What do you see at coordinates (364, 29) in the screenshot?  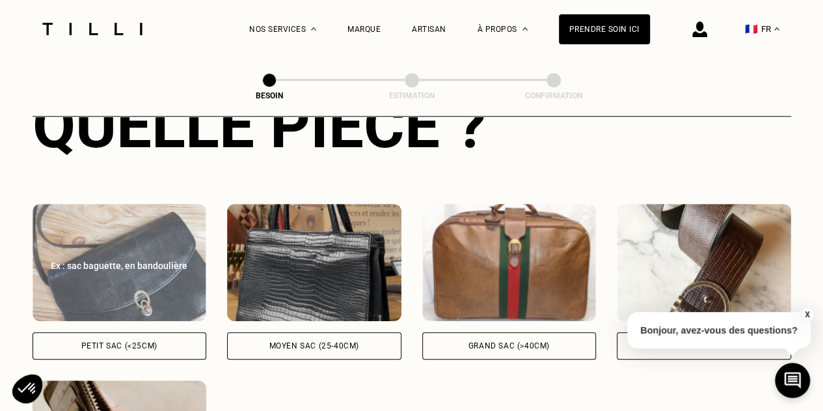 I see `div: Marque` at bounding box center [364, 29].